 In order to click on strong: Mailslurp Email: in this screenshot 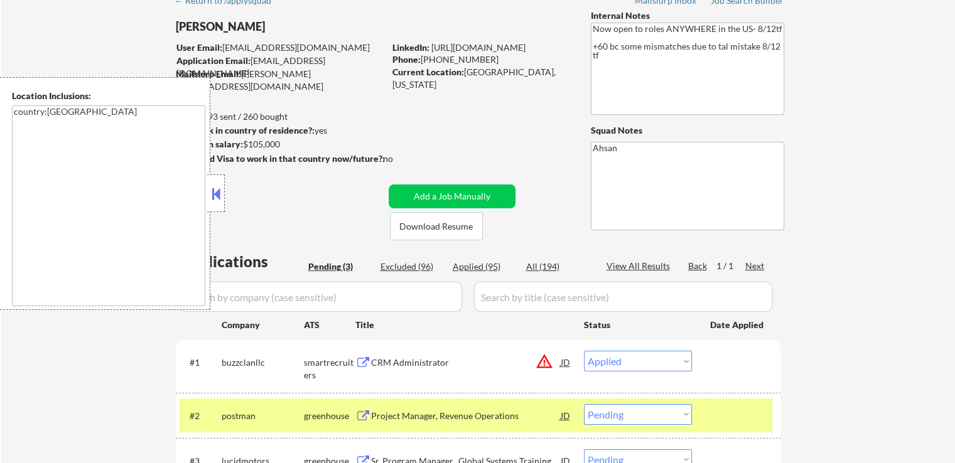, I will do `click(208, 73)`.